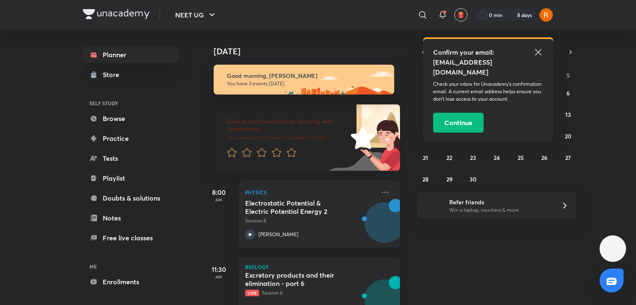  What do you see at coordinates (219, 192) in the screenshot?
I see `h5: 8:00` at bounding box center [219, 192].